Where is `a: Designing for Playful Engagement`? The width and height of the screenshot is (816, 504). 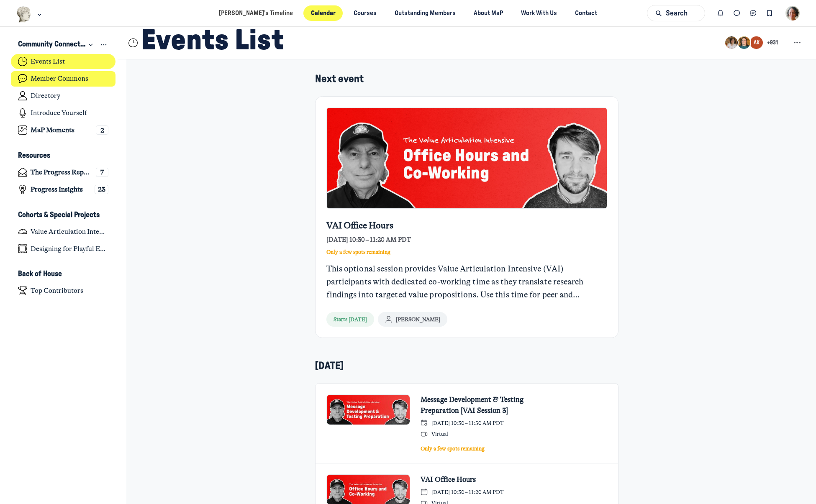 a: Designing for Playful Engagement is located at coordinates (64, 249).